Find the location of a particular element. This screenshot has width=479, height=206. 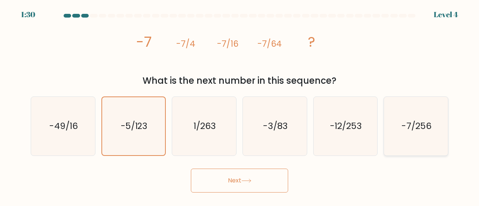

text: -5/123 is located at coordinates (134, 126).